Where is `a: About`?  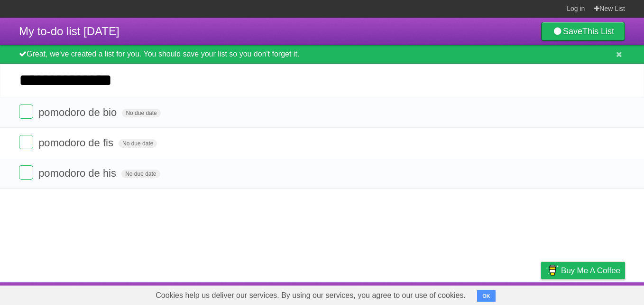
a: About is located at coordinates (425, 294).